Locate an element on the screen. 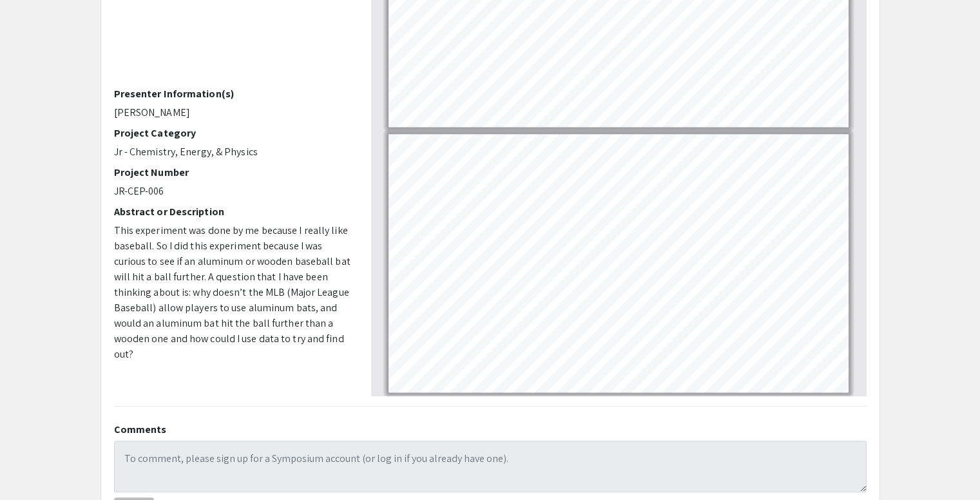 Image resolution: width=980 pixels, height=500 pixels. h2: Project Category is located at coordinates (233, 133).